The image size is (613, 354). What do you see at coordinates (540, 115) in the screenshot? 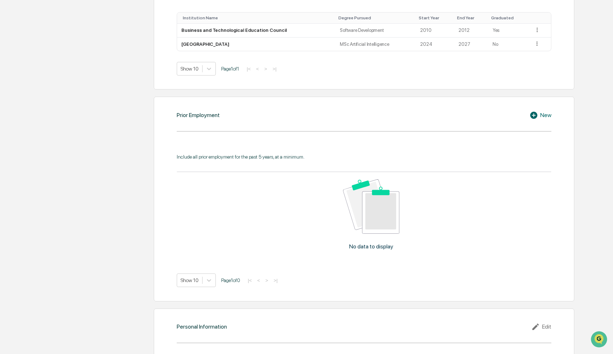
I see `div: New` at bounding box center [540, 115].